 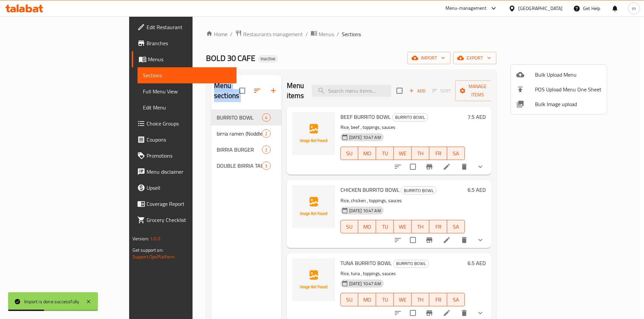 I want to click on li: POS Upload Menu One Sheet, so click(x=559, y=89).